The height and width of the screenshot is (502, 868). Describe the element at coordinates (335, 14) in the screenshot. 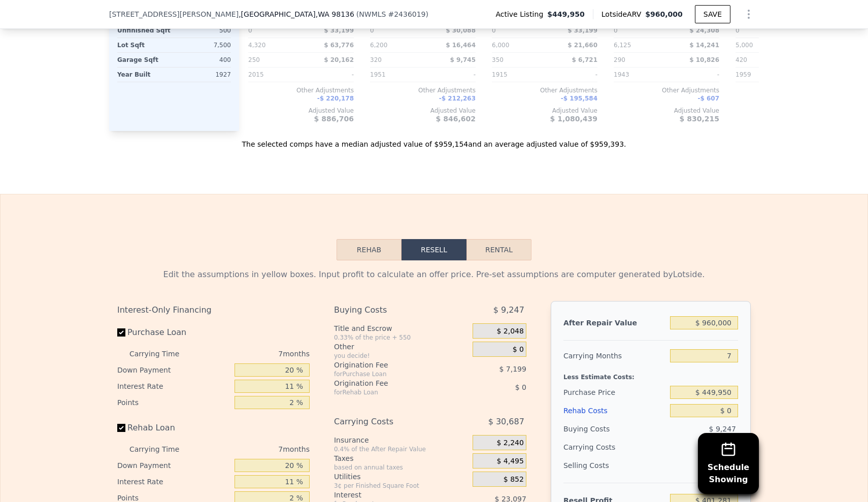

I see `span: , WA 98136` at that location.